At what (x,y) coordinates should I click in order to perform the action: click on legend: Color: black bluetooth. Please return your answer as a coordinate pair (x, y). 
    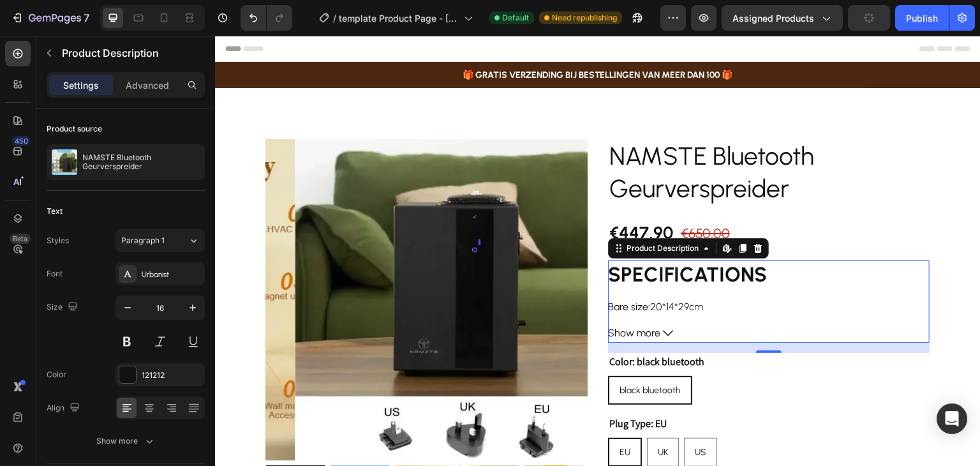
    Looking at the image, I should click on (441, 326).